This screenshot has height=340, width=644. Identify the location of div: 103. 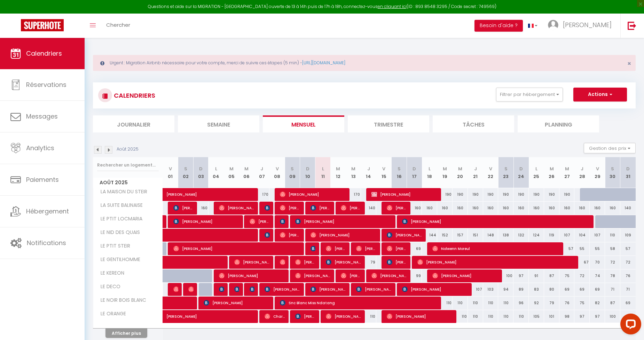
(491, 289).